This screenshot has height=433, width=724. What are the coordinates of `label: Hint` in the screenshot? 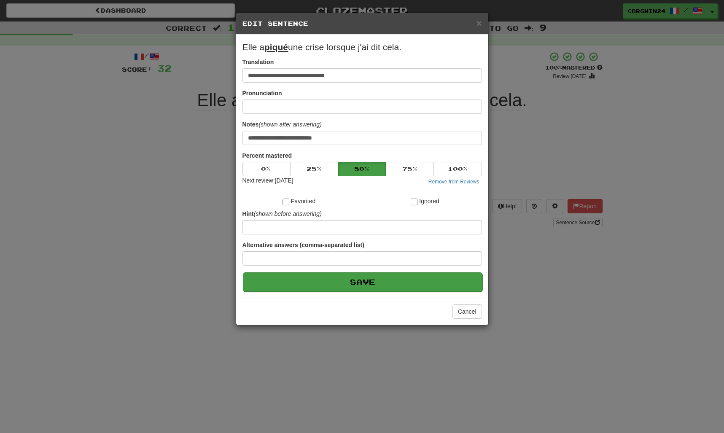 It's located at (282, 214).